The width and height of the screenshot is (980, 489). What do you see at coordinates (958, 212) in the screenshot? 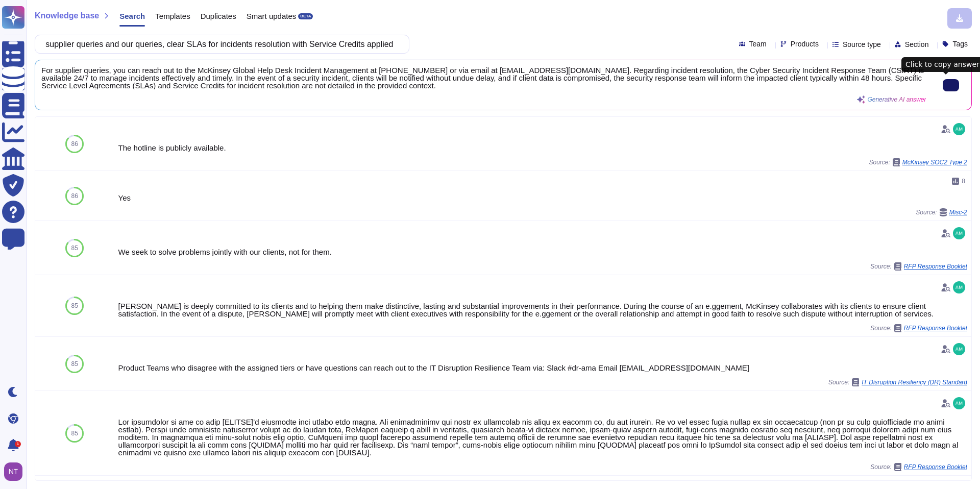
I see `span: Misc-2` at bounding box center [958, 212].